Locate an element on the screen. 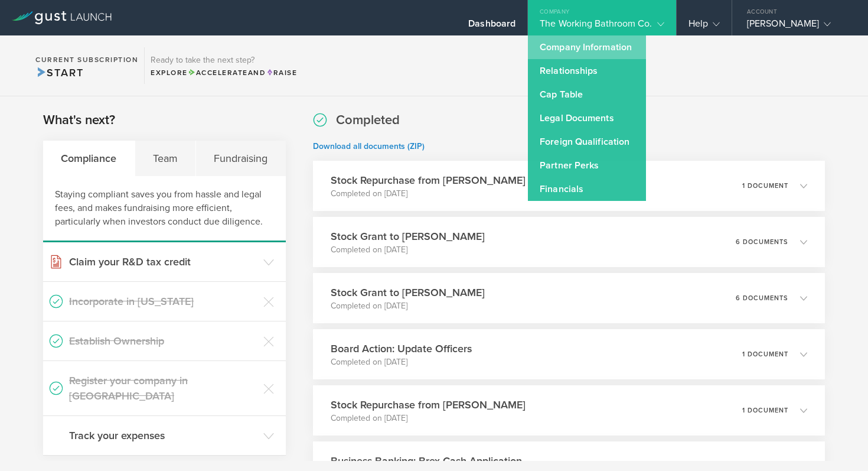  span: and is located at coordinates (227, 72).